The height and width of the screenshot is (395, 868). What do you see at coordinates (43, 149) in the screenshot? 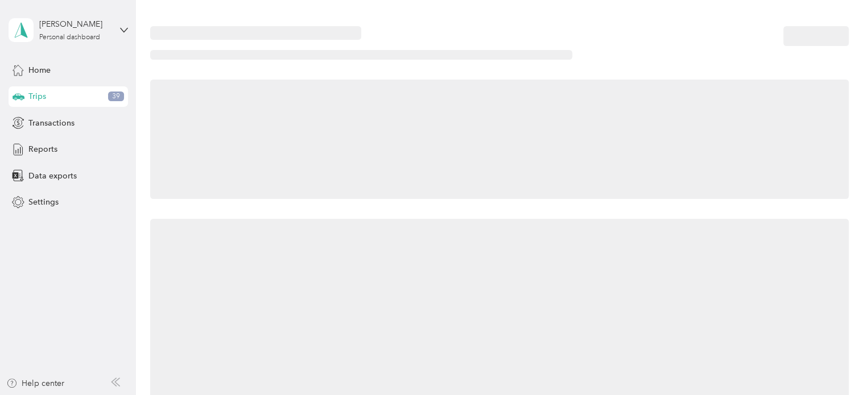
I see `span: Reports` at bounding box center [43, 149].